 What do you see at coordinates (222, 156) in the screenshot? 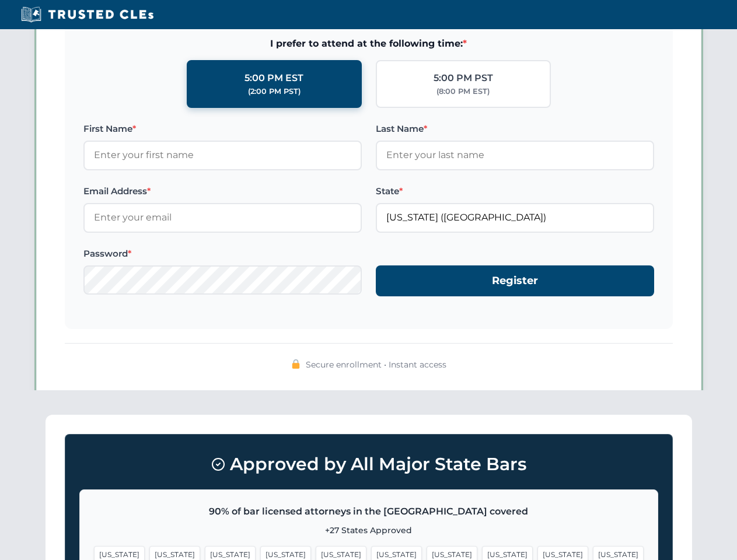
I see `input: Enter your first name` at bounding box center [222, 156].